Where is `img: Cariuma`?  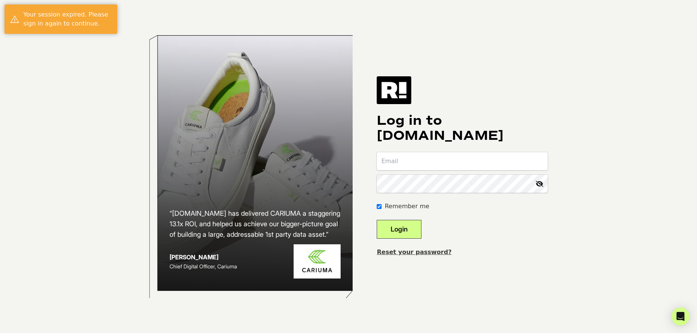 img: Cariuma is located at coordinates (317, 261).